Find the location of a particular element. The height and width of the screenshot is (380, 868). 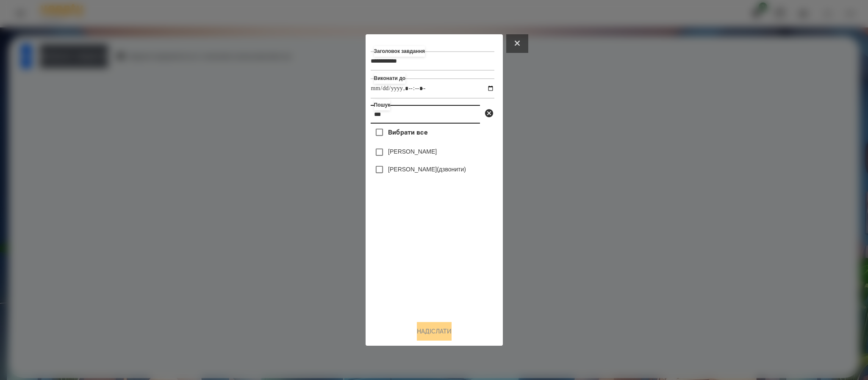

label: Виконати до is located at coordinates (390, 78).